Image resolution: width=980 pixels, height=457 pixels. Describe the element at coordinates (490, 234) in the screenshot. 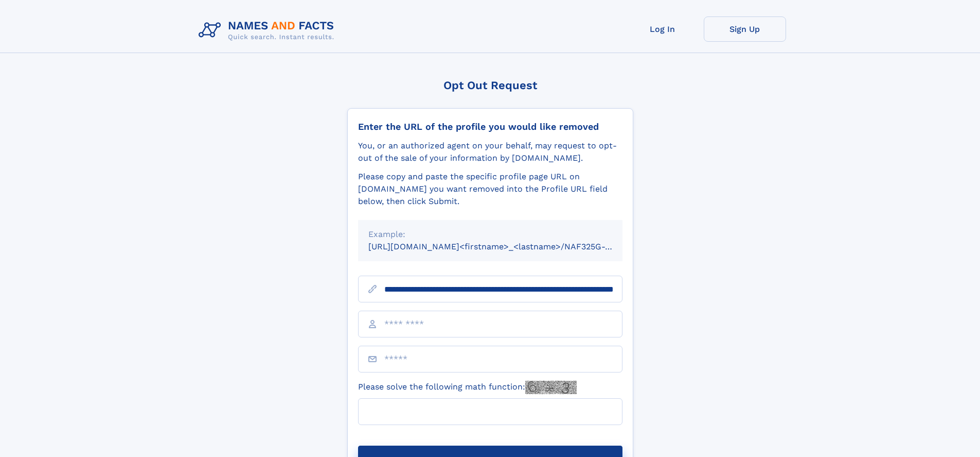

I see `div: Example:` at that location.